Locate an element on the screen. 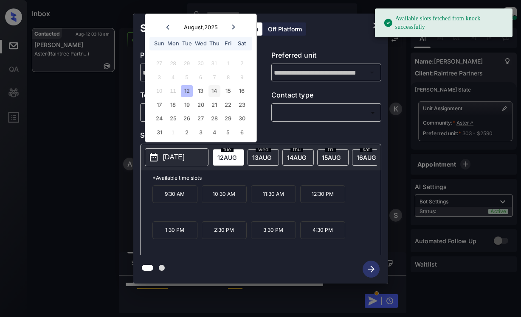  div: Not available Sunday, August 3rd, 2025 is located at coordinates (159, 77).